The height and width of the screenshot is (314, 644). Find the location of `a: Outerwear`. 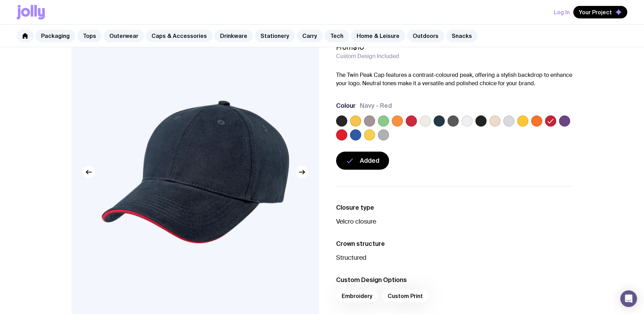

a: Outerwear is located at coordinates (123, 36).